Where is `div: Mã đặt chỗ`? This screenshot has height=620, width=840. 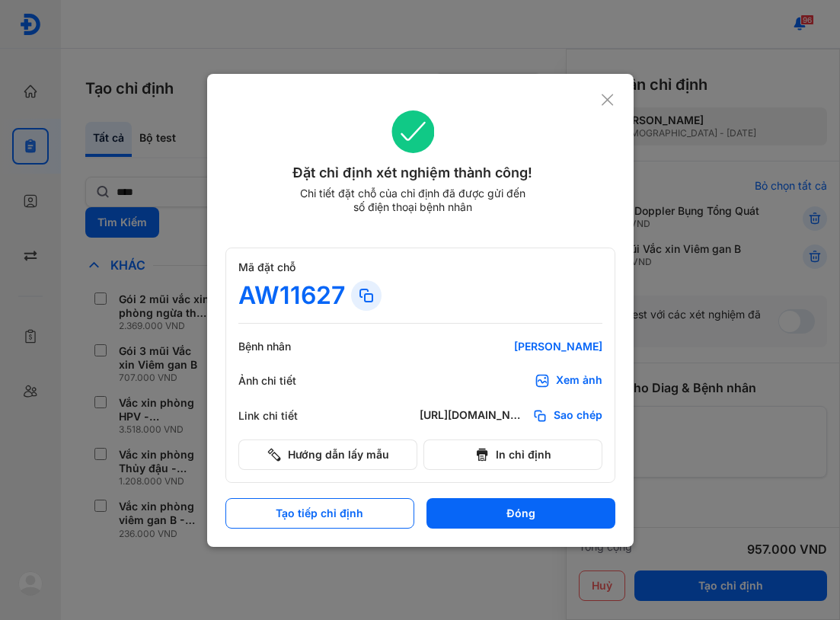 div: Mã đặt chỗ is located at coordinates (420, 268).